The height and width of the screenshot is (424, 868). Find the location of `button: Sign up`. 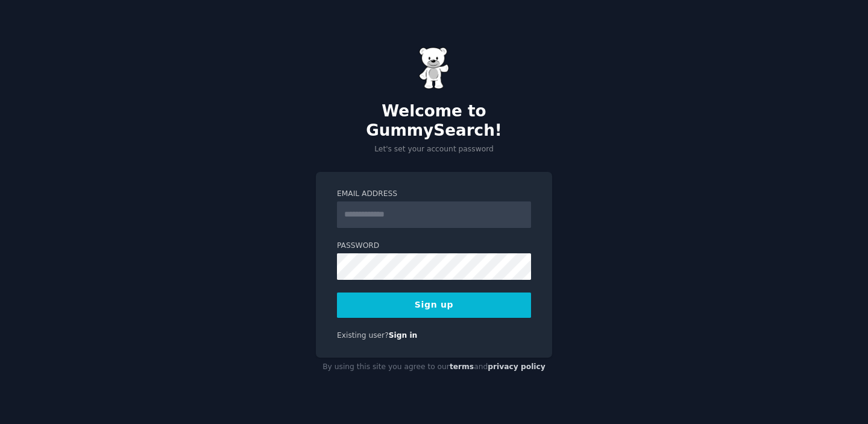

button: Sign up is located at coordinates (434, 305).